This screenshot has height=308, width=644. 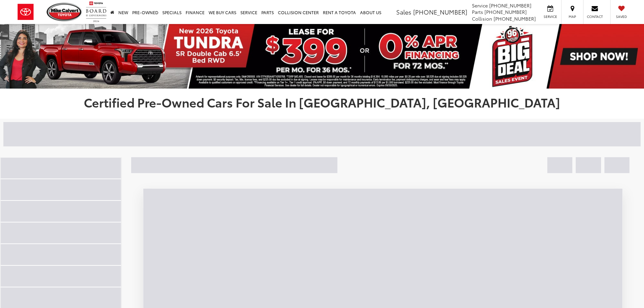 What do you see at coordinates (477, 12) in the screenshot?
I see `span: Parts` at bounding box center [477, 12].